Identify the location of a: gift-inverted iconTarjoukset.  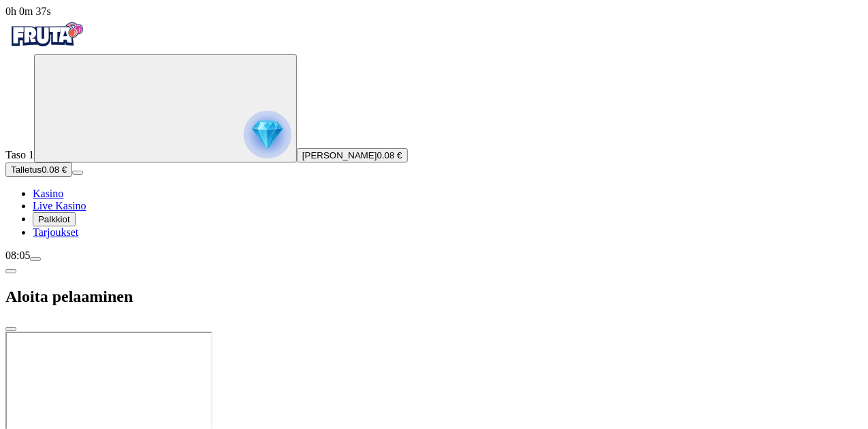
(55, 232).